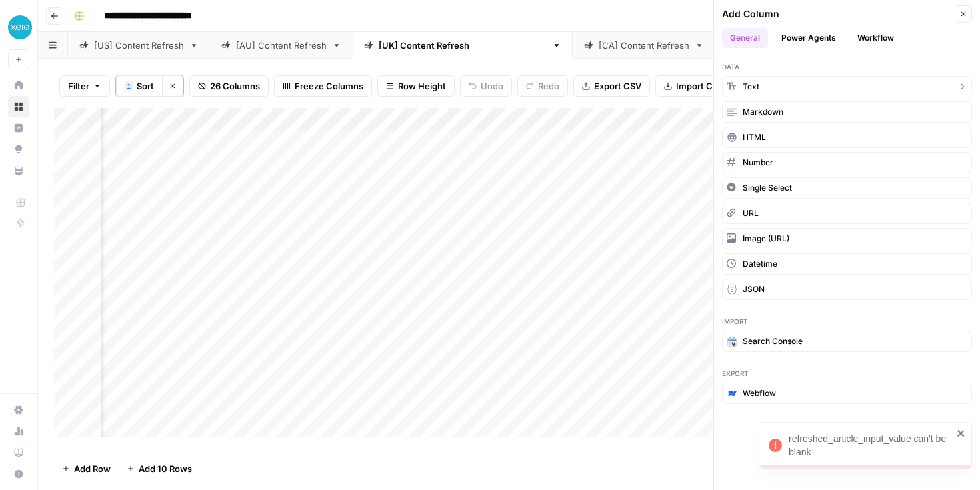 The width and height of the screenshot is (980, 490). I want to click on span: HTML, so click(754, 137).